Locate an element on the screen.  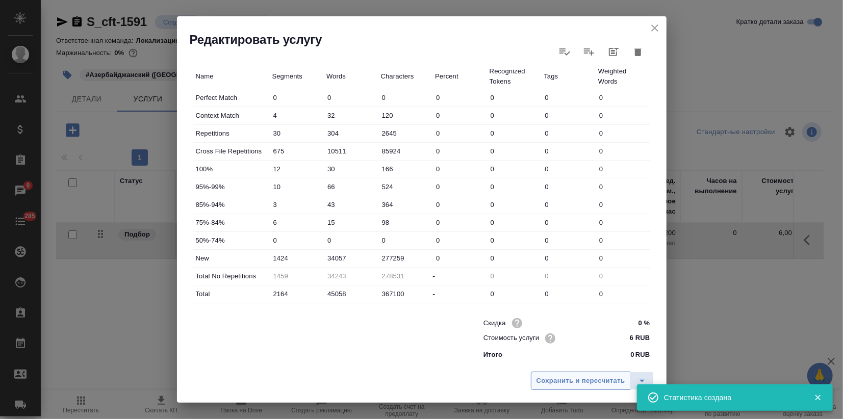
span: Сохранить и пересчитать is located at coordinates (581, 381).